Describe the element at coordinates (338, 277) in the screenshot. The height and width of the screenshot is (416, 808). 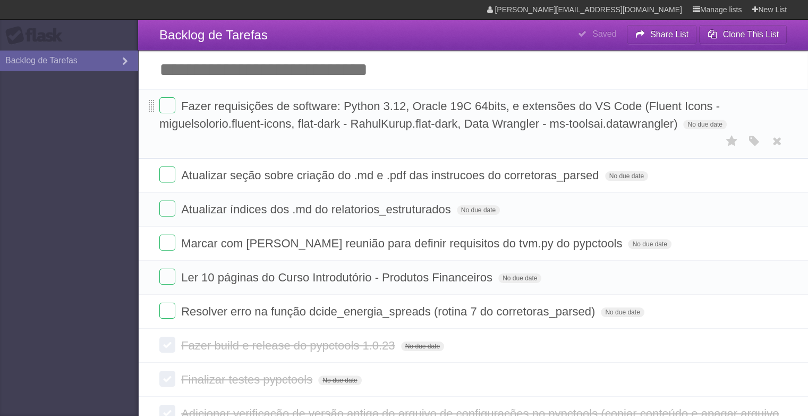
I see `span: Ler 10 páginas do Curso Introdutório - Produtos Financeiros` at that location.